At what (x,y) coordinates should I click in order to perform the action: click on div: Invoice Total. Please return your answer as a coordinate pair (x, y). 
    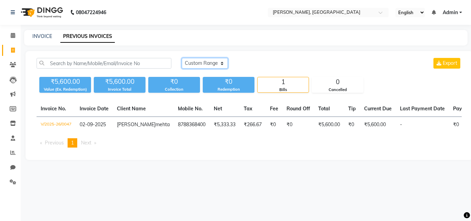
    Looking at the image, I should click on (120, 89).